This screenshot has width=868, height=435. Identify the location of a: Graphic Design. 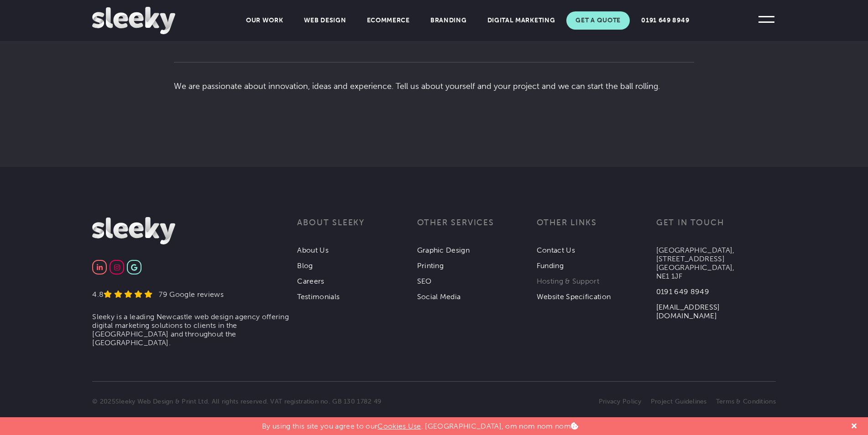
(443, 250).